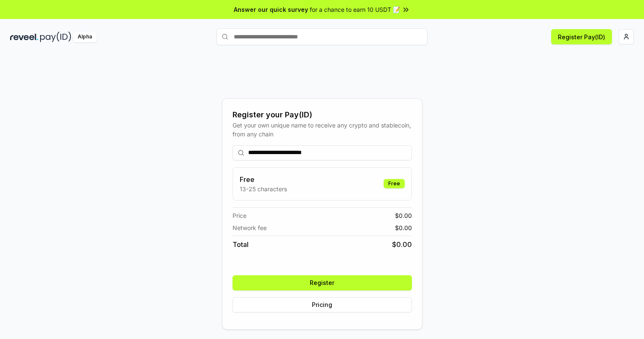  What do you see at coordinates (322, 130) in the screenshot?
I see `div: Get your own unique name to receive any crypto and stablecoin, from any chain` at bounding box center [322, 130].